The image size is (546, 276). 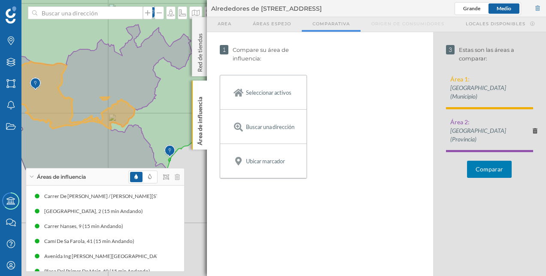 What do you see at coordinates (61, 177) in the screenshot?
I see `span: Áreas de influencia` at bounding box center [61, 177].